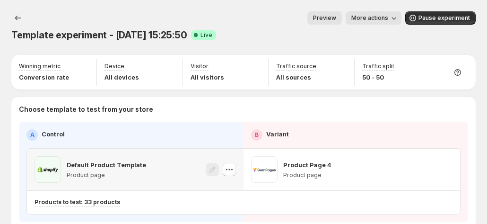 This screenshot has width=487, height=224. I want to click on p: Products to test: 33 products, so click(77, 202).